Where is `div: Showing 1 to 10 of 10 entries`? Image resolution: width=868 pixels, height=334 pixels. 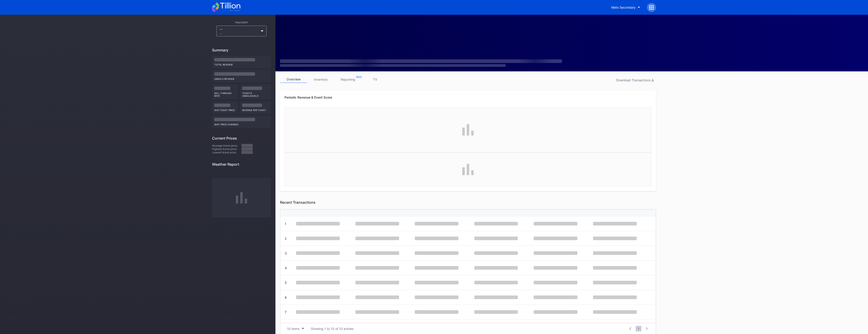
div: Showing 1 to 10 of 10 entries is located at coordinates (332, 329).